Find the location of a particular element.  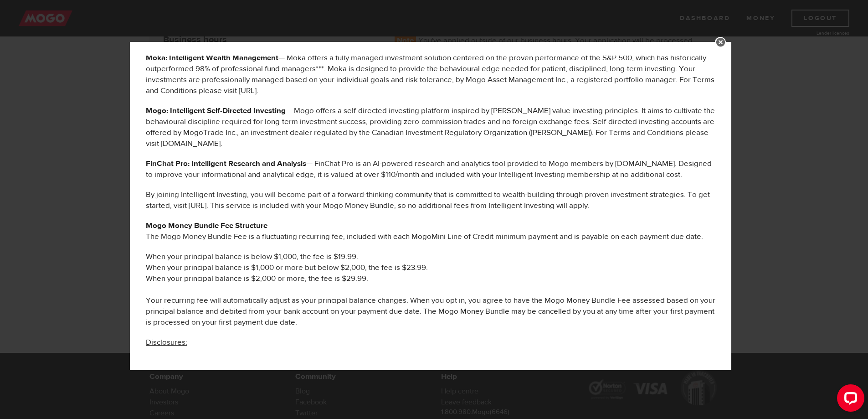

p: Your recurring fee will automatically adjust as your principal balance changes. When you opt in, ... is located at coordinates (430, 312).